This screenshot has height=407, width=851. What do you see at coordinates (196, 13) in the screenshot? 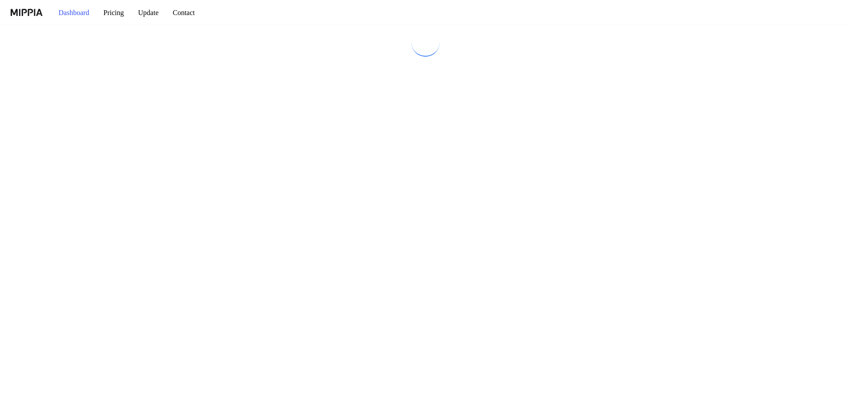
I see `a: Contact` at bounding box center [196, 13].